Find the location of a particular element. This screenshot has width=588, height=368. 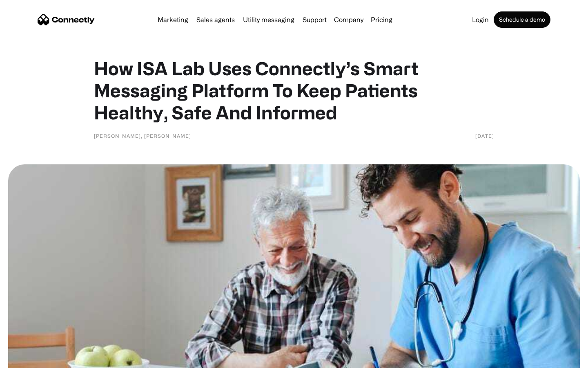

aside: Language selected: English is located at coordinates (29, 359).